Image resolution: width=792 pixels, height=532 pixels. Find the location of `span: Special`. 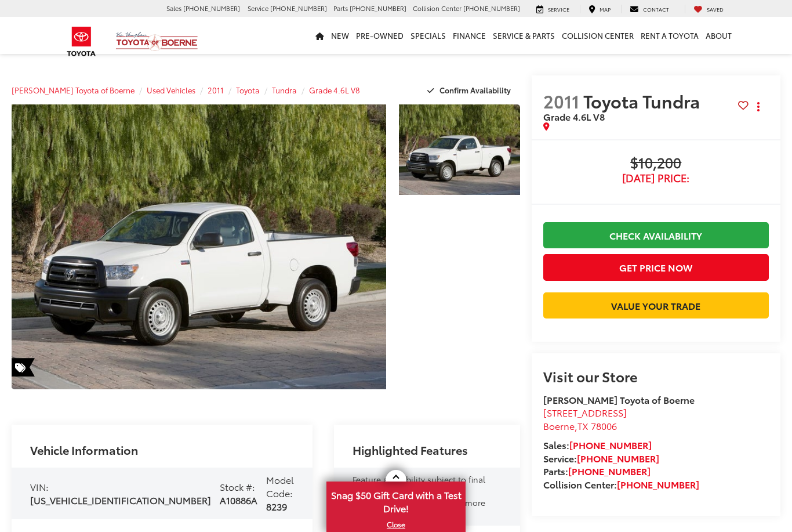

span: Special is located at coordinates (23, 368).